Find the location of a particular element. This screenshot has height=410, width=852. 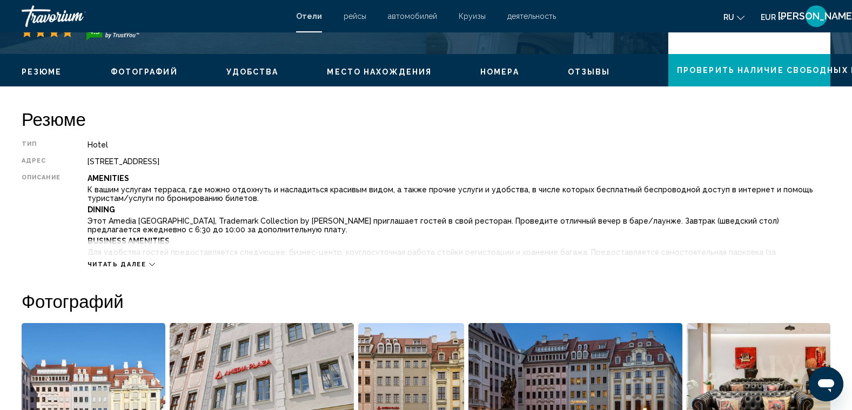

p: К вашим услугам терраса, где можно отдохнуть и насладиться красивым видом, а также прочие услуги ... is located at coordinates (459, 194).